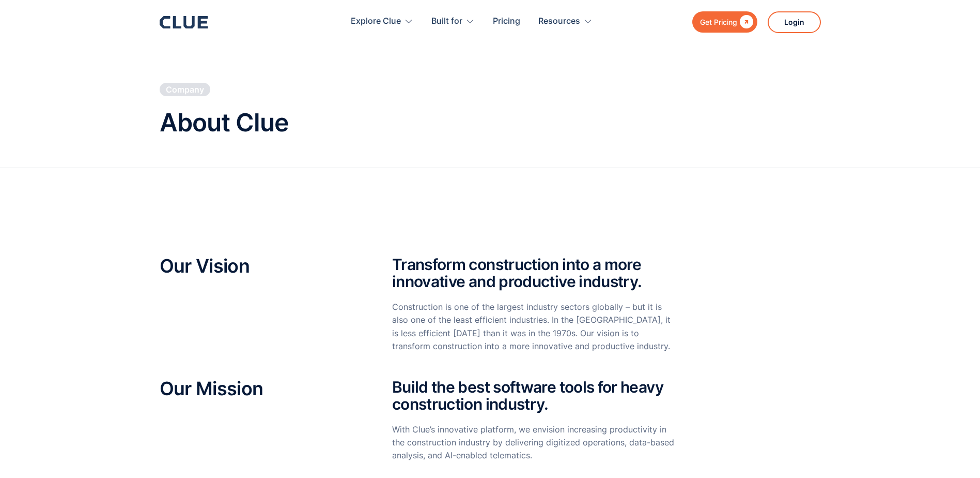  I want to click on a: Login, so click(794, 22).